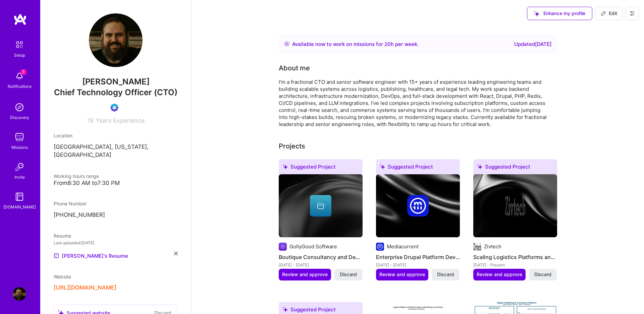  I want to click on div: About me, so click(294, 68).